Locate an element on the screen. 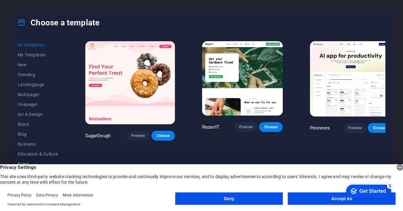 The width and height of the screenshot is (403, 211). span: All Templates is located at coordinates (38, 45).